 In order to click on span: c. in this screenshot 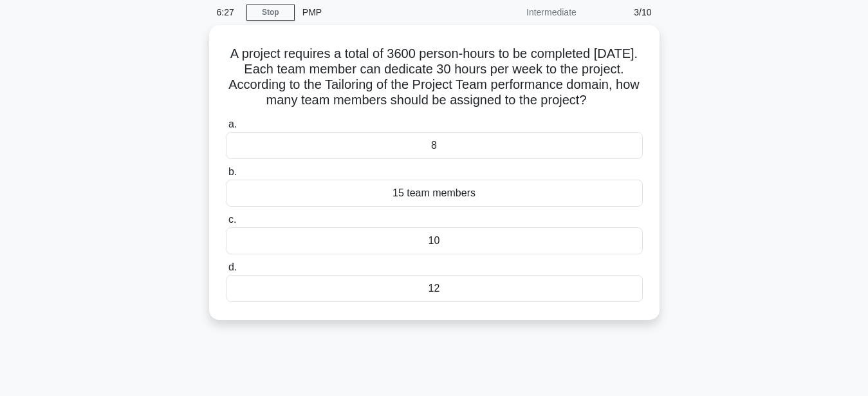, I will do `click(233, 219)`.